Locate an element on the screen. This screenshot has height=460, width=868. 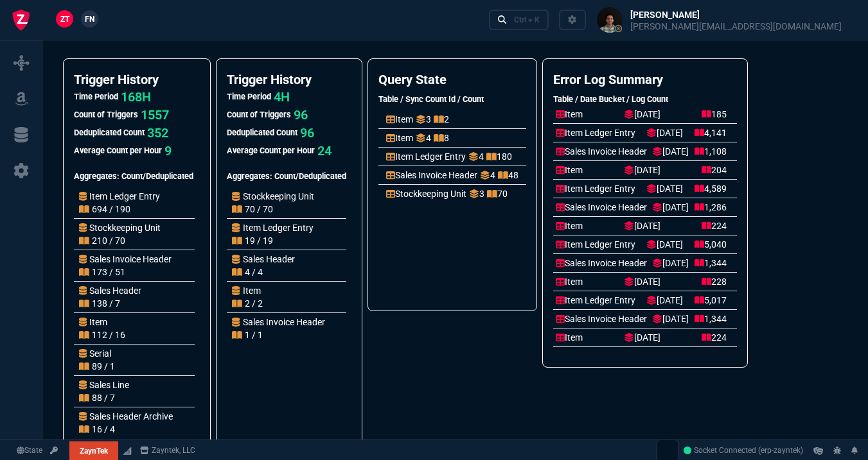
p: 9 is located at coordinates (167, 151).